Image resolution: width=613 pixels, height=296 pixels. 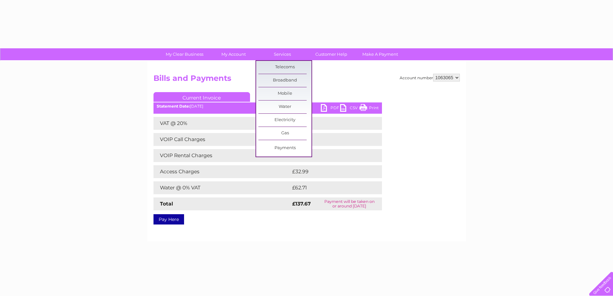 I want to click on a: My Clear Business, so click(x=184, y=54).